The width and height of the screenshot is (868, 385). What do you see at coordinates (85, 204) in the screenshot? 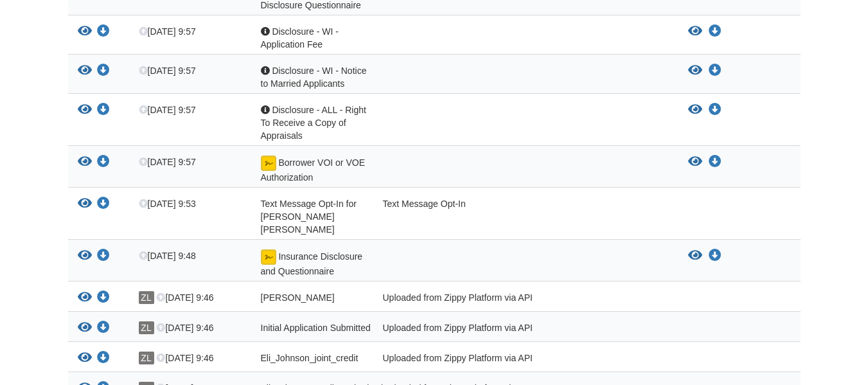
I see `button: View Text Message Opt-In for Paige Marie Johnson` at bounding box center [85, 204].